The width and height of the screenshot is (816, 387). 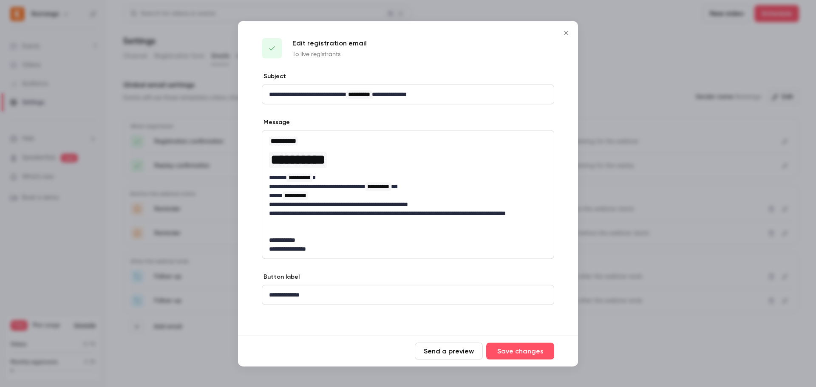 I want to click on button: Close, so click(x=566, y=33).